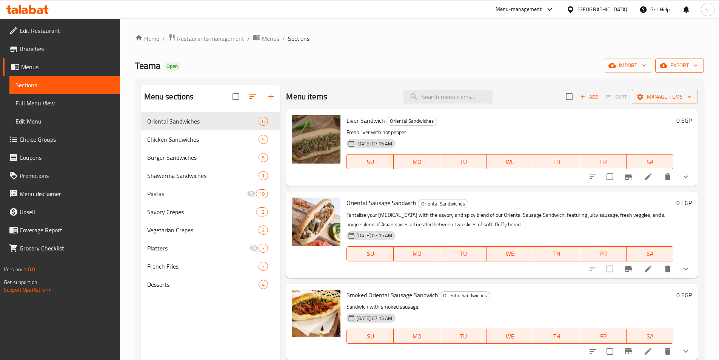 This screenshot has width=719, height=360. I want to click on span: SU, so click(370, 253).